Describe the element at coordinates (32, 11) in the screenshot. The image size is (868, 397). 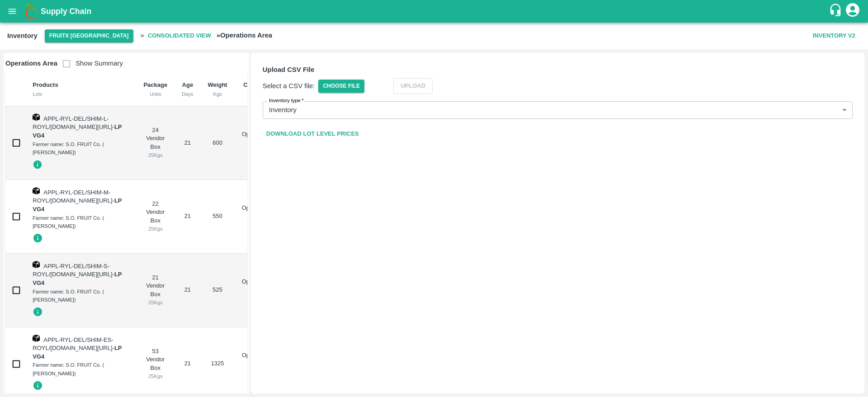
I see `img: logo` at that location.